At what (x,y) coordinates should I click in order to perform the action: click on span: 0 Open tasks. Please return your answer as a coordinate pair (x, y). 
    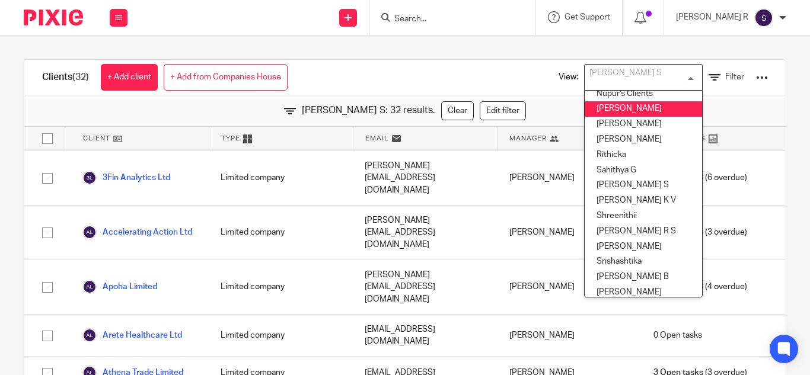
    Looking at the image, I should click on (678, 336).